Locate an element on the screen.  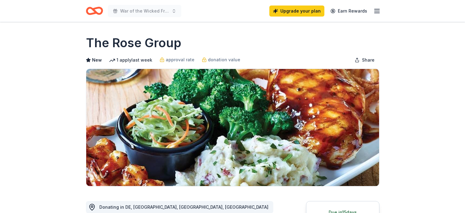
span: War of the Wicked Friendly 10uC is located at coordinates (145, 11).